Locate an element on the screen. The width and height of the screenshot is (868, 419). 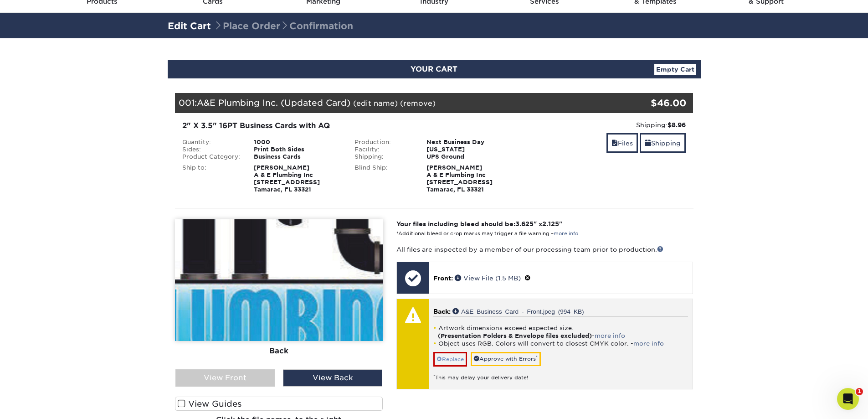
span: 1 is located at coordinates (859, 392).